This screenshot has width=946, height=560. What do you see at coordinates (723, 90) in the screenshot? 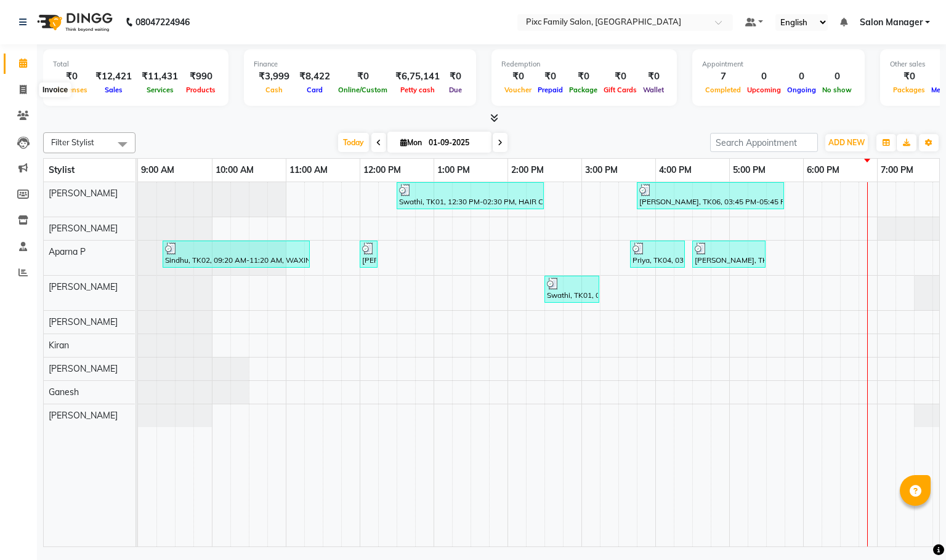
I see `span: Completed` at bounding box center [723, 90].